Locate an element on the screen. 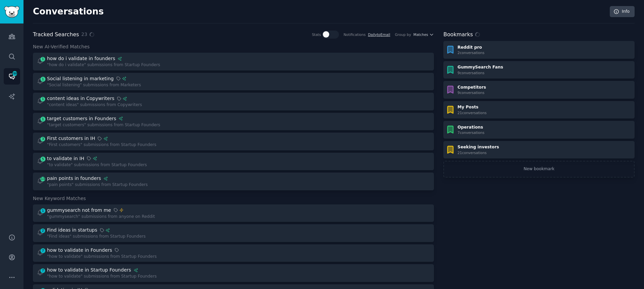 Image resolution: width=644 pixels, height=289 pixels. div: My Posts is located at coordinates (472, 107).